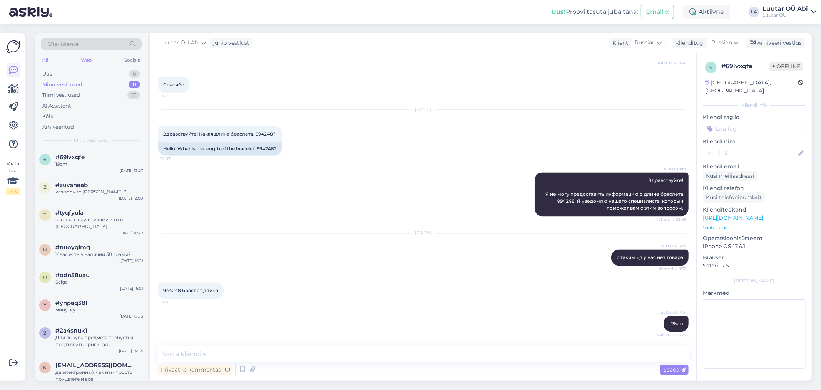 The width and height of the screenshot is (821, 390). Describe the element at coordinates (72, 185) in the screenshot. I see `span: #zuvshaab` at that location.